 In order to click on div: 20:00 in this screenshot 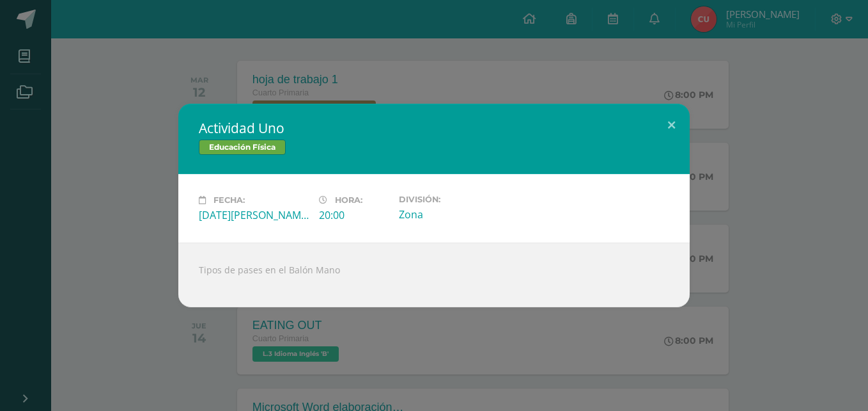, I will do `click(353, 215)`.